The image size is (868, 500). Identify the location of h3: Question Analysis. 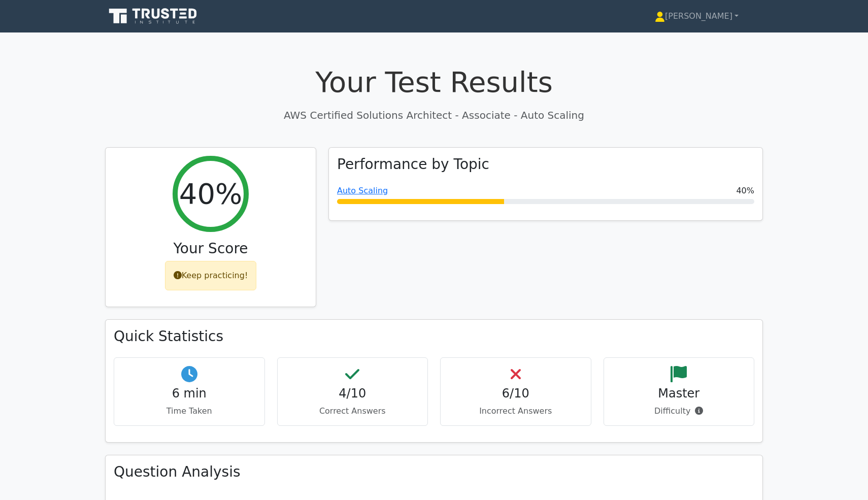
(434, 473).